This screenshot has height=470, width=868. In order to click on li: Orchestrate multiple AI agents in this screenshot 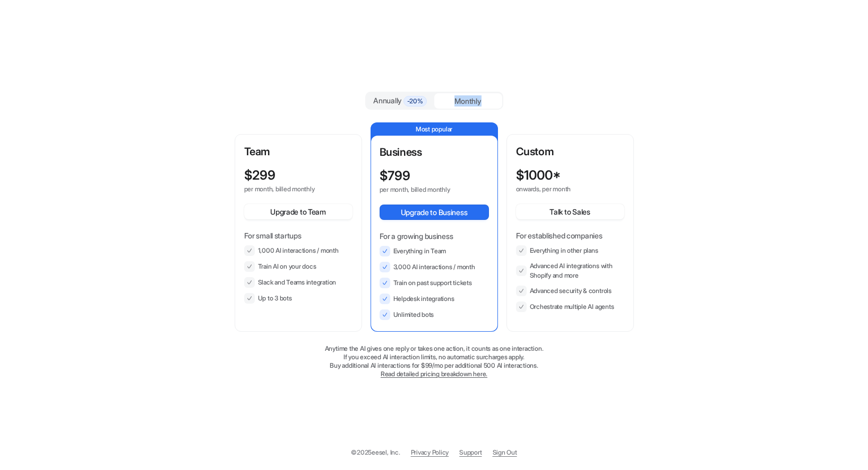, I will do `click(570, 307)`.